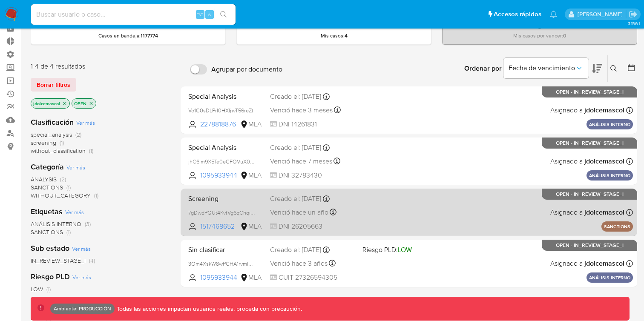 This screenshot has height=321, width=644. I want to click on a: Notificaciones, so click(553, 14).